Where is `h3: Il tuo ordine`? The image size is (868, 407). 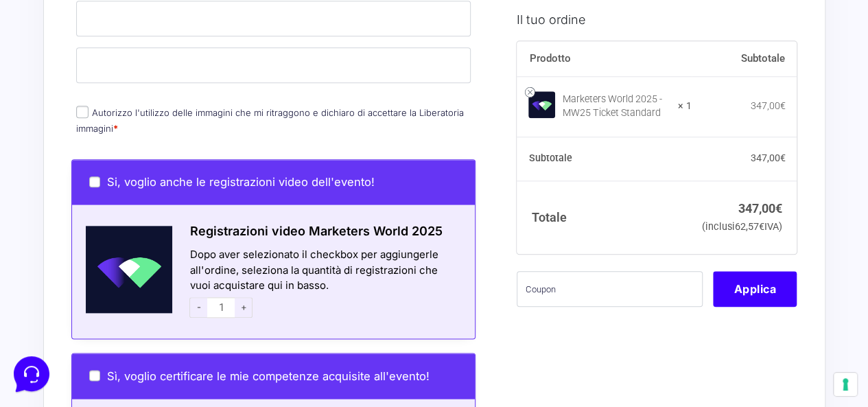 h3: Il tuo ordine is located at coordinates (657, 19).